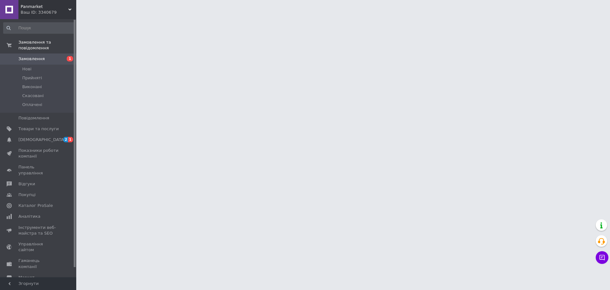  I want to click on span: Оплачені, so click(32, 105).